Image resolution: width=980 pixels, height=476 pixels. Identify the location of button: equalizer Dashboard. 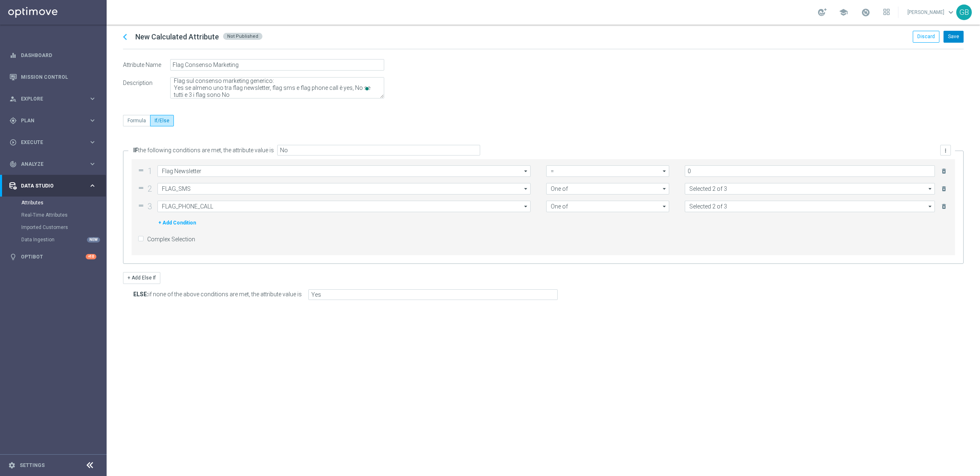
(53, 55).